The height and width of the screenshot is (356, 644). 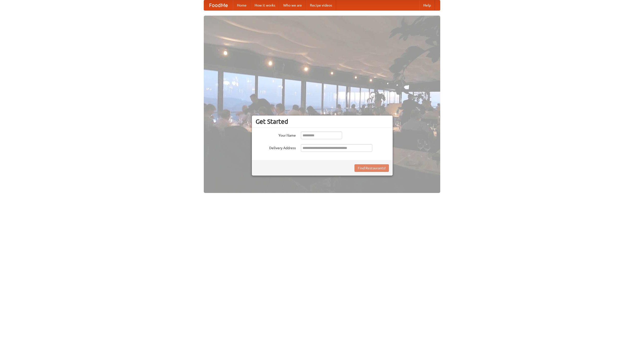 What do you see at coordinates (427, 5) in the screenshot?
I see `a: Help` at bounding box center [427, 5].